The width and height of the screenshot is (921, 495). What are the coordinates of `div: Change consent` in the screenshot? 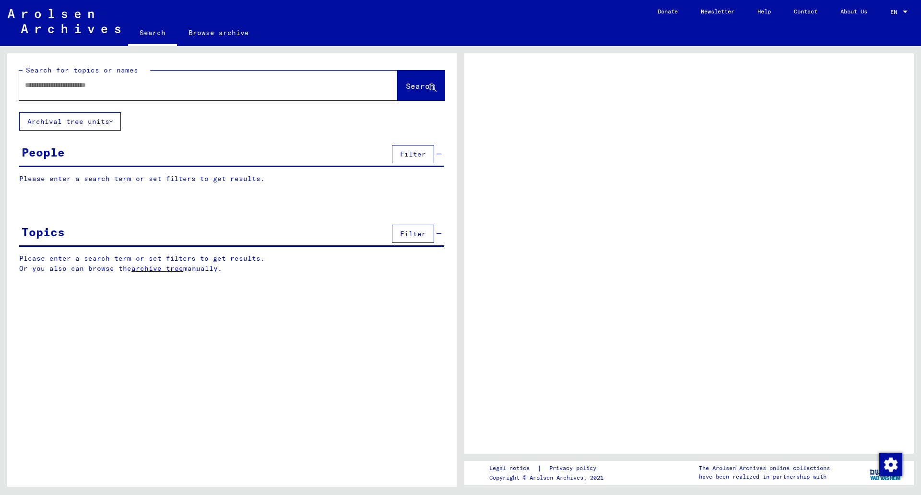 It's located at (890, 464).